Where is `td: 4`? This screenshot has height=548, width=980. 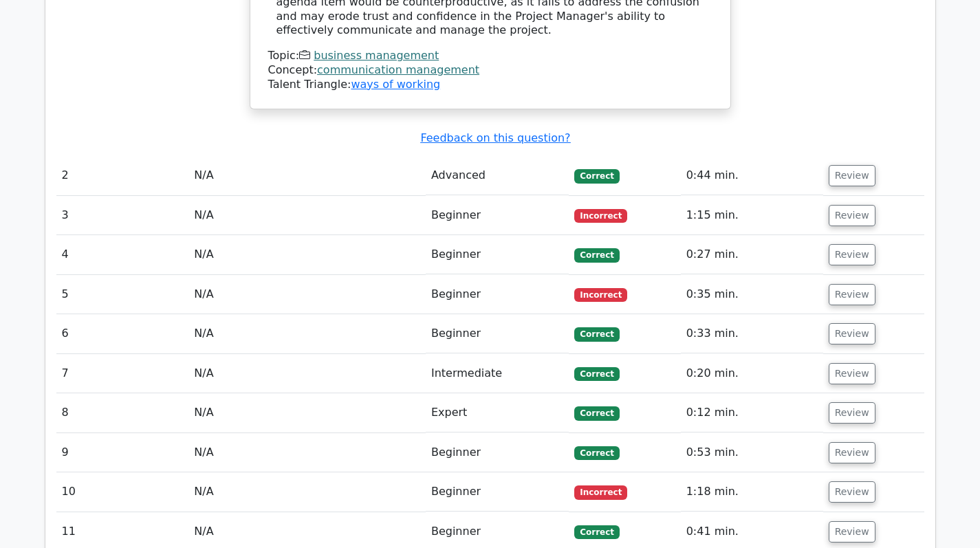
td: 4 is located at coordinates (122, 255).